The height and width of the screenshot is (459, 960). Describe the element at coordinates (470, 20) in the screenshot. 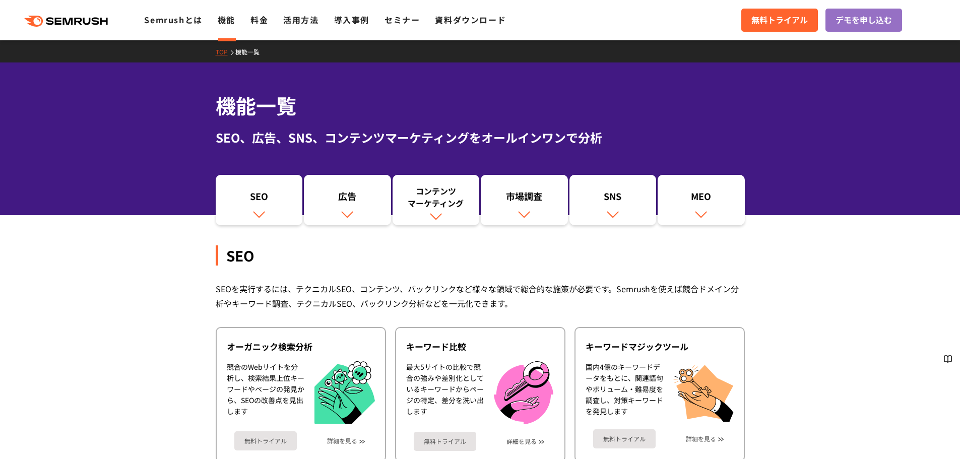

I see `a: 資料ダウンロード` at that location.